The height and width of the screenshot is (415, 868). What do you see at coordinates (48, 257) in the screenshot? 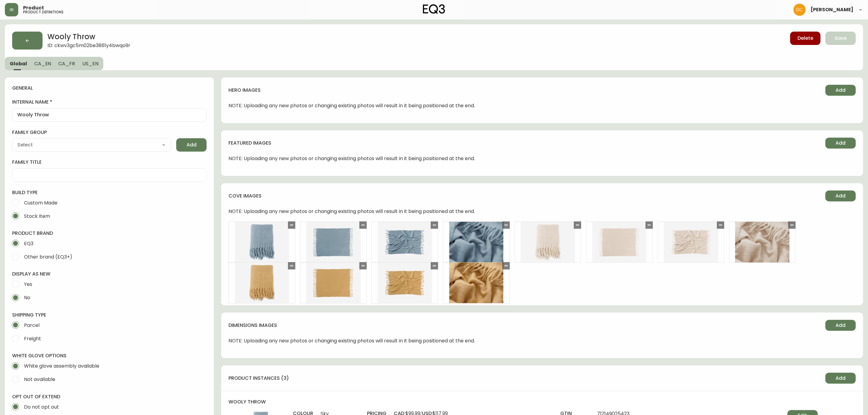
I see `span: Other brand (EQ3+)` at bounding box center [48, 257].